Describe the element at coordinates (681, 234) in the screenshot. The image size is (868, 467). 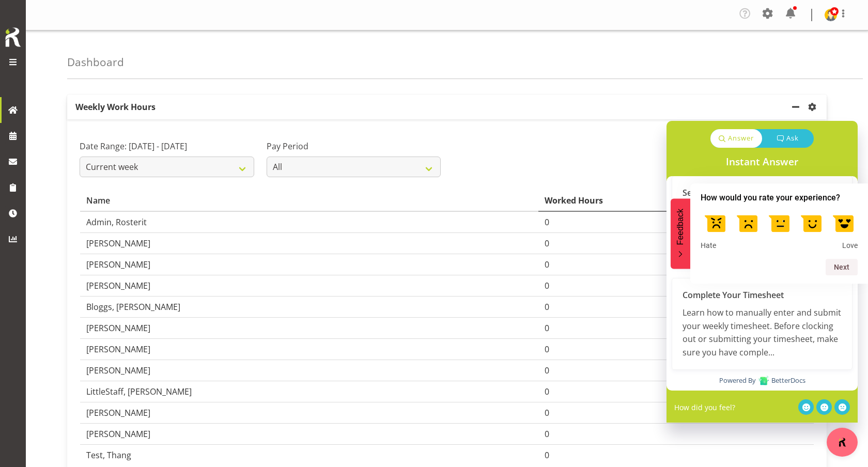
I see `button: Feedback - Hide survey` at that location.